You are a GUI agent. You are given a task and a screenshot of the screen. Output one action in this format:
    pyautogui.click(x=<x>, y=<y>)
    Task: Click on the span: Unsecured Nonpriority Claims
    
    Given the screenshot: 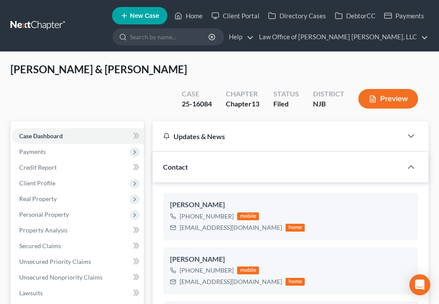 What is the action you would take?
    pyautogui.click(x=61, y=277)
    